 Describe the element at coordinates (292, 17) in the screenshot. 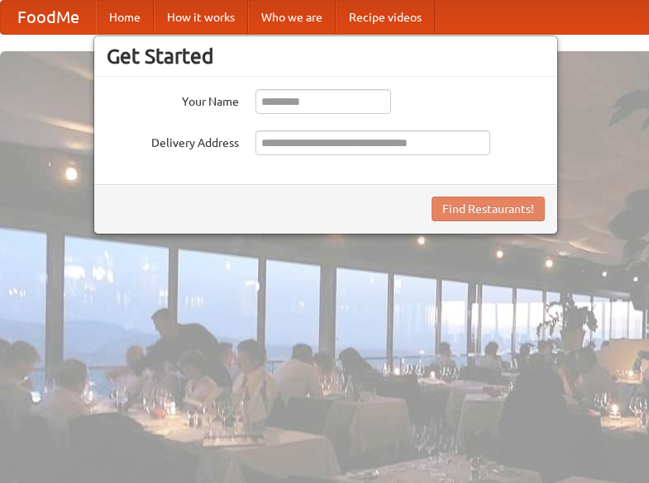

I see `a: Who we are` at that location.